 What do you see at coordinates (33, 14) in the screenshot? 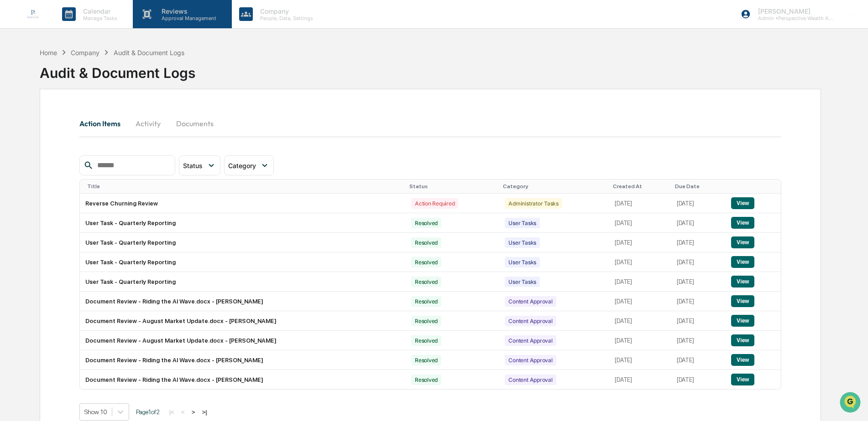
I see `img: logo` at bounding box center [33, 14].